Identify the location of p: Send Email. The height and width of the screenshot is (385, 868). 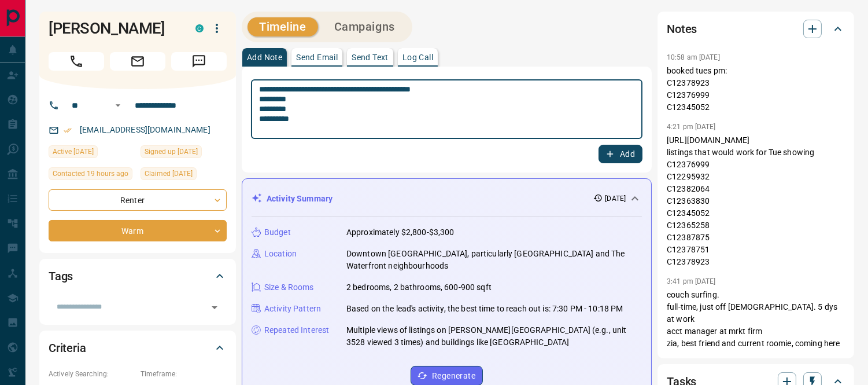
(317, 58).